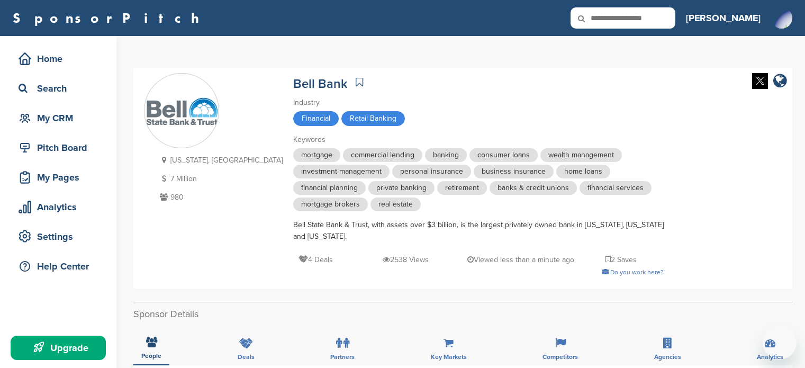  What do you see at coordinates (220, 197) in the screenshot?
I see `p: 980` at bounding box center [220, 197].